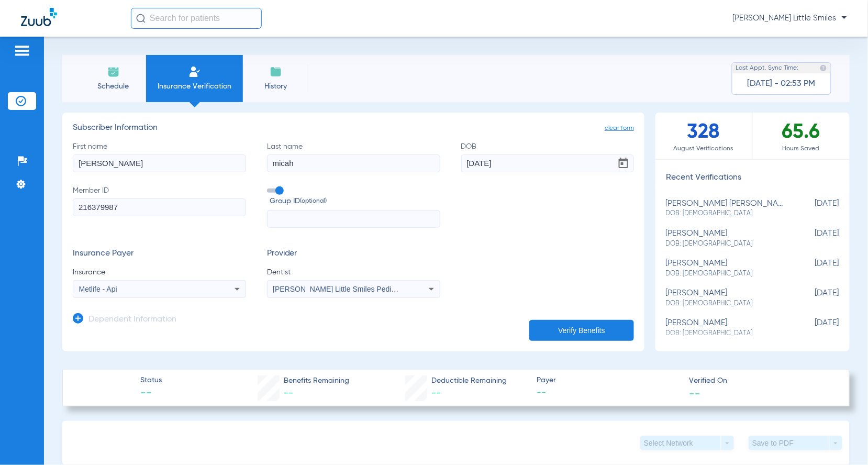 This screenshot has height=465, width=868. Describe the element at coordinates (704, 136) in the screenshot. I see `div: 328` at that location.